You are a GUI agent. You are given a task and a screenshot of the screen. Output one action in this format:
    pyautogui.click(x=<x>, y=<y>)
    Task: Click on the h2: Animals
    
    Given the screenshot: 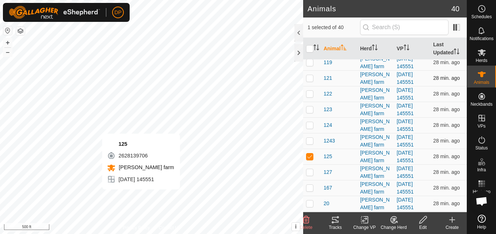 What is the action you would take?
    pyautogui.click(x=379, y=9)
    